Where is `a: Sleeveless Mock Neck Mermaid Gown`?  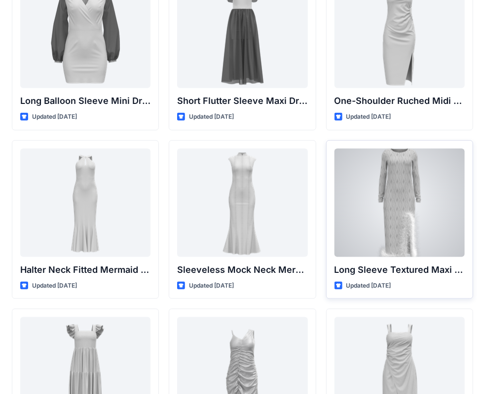 a: Sleeveless Mock Neck Mermaid Gown is located at coordinates (242, 203).